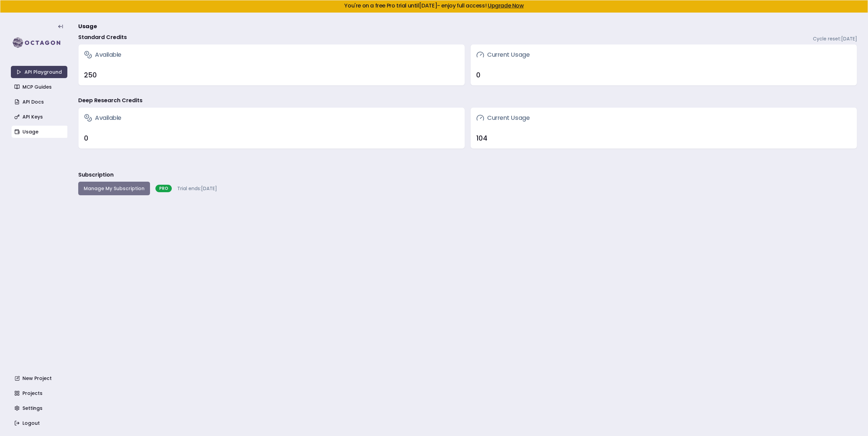  I want to click on a: Settings, so click(40, 409).